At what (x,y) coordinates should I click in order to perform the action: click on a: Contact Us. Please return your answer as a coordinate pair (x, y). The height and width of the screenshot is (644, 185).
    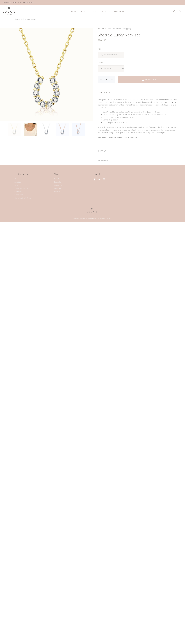
    Looking at the image, I should click on (18, 192).